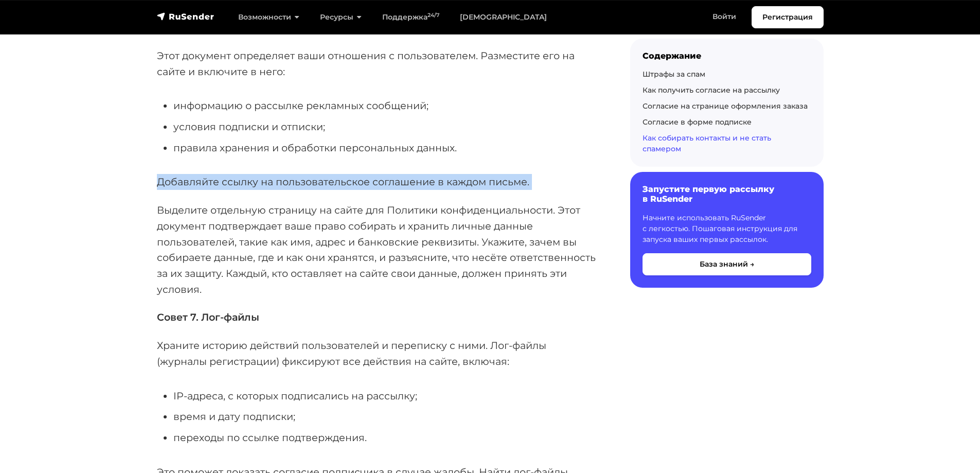 The height and width of the screenshot is (473, 980). Describe the element at coordinates (433, 15) in the screenshot. I see `sup: 24/7` at that location.